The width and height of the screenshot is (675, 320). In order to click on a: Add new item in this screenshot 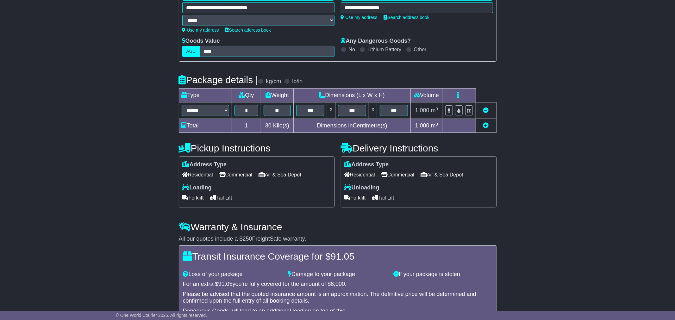, I will do `click(486, 126)`.